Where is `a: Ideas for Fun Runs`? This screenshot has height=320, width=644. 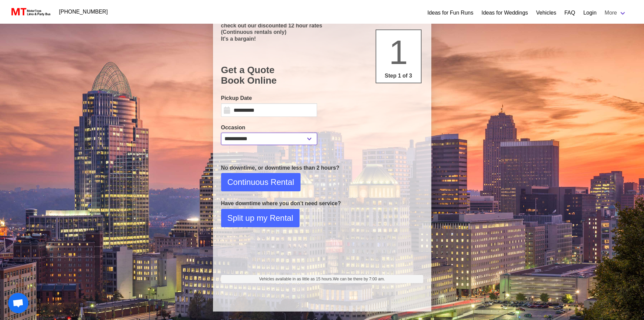 a: Ideas for Fun Runs is located at coordinates (450, 13).